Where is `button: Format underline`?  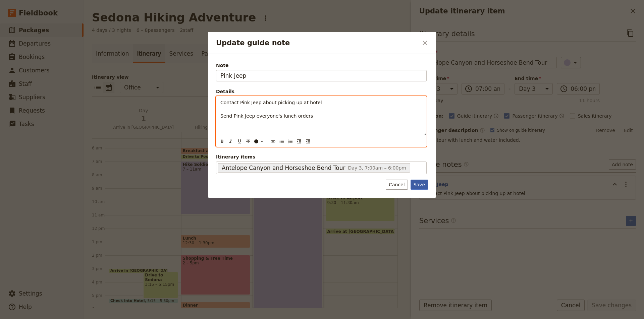
button: Format underline is located at coordinates (239, 141).